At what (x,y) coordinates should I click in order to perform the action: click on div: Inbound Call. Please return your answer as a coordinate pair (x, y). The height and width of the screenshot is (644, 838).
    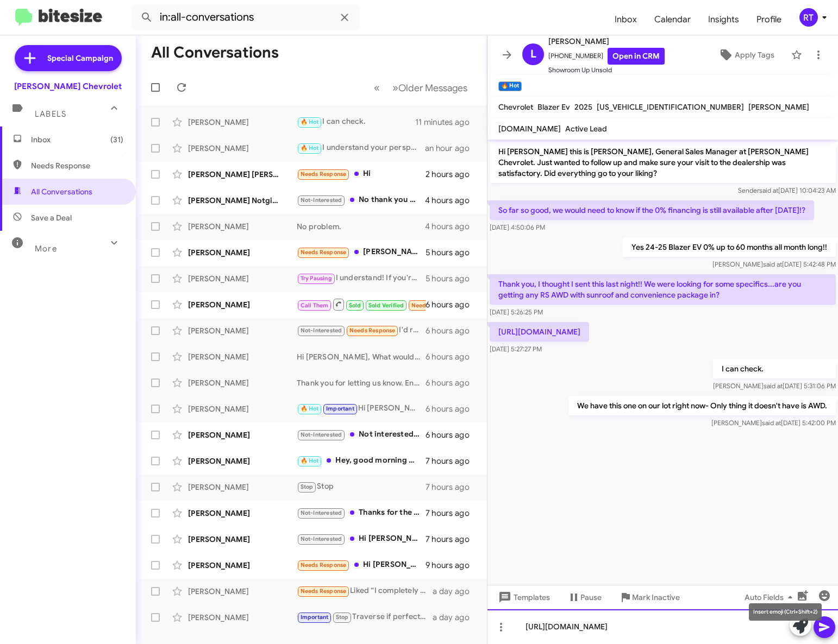
    Looking at the image, I should click on (361, 304).